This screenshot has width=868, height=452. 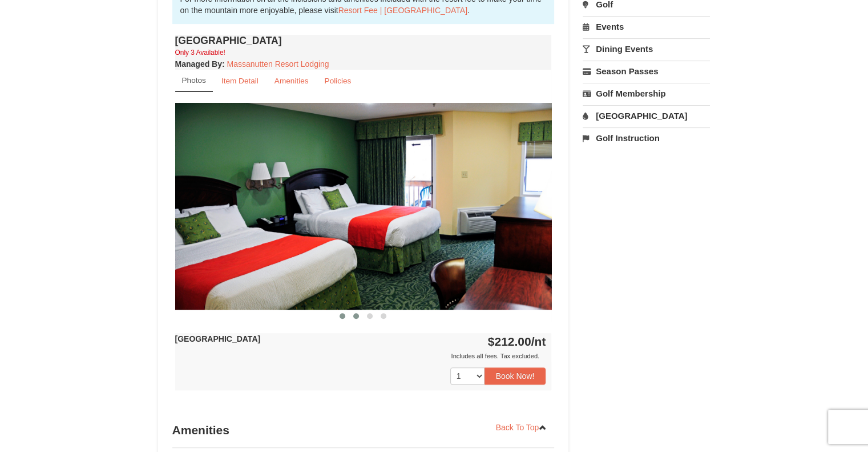 What do you see at coordinates (200, 52) in the screenshot?
I see `small: Only 3 Available!` at bounding box center [200, 52].